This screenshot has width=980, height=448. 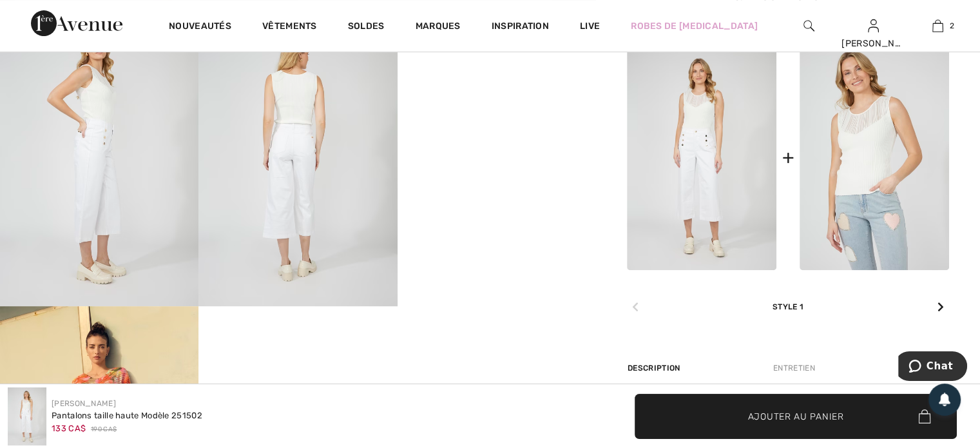 What do you see at coordinates (788, 291) in the screenshot?
I see `div: Style 1` at bounding box center [788, 291].